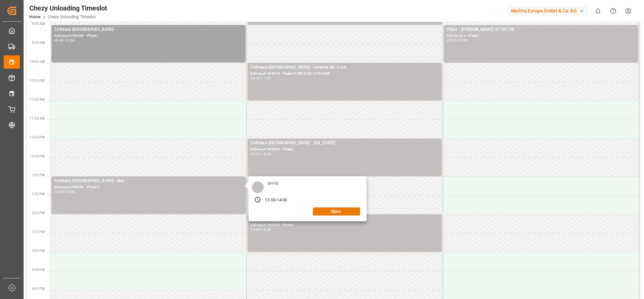 This screenshot has width=644, height=299. What do you see at coordinates (541, 36) in the screenshot?
I see `div: Delivery#:x - Plate#:` at bounding box center [541, 36].